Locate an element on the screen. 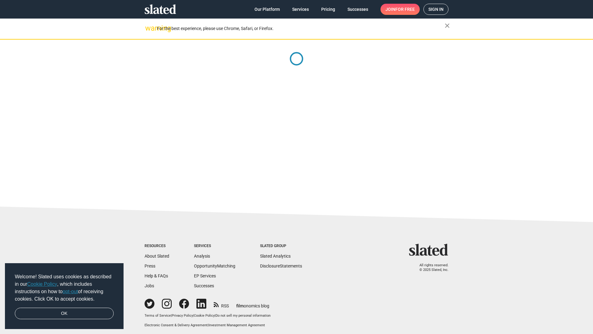 This screenshot has width=593, height=334. a: OpportunityMatching is located at coordinates (215, 266).